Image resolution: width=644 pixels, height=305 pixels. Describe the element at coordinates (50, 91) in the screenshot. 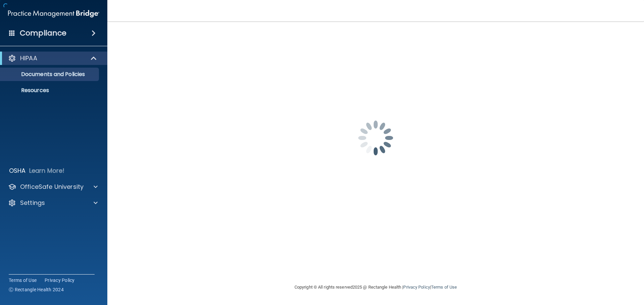

I see `p: Resources` at that location.